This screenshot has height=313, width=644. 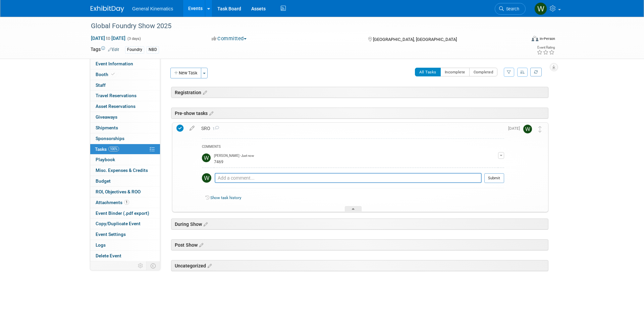 I want to click on span: to, so click(x=108, y=38).